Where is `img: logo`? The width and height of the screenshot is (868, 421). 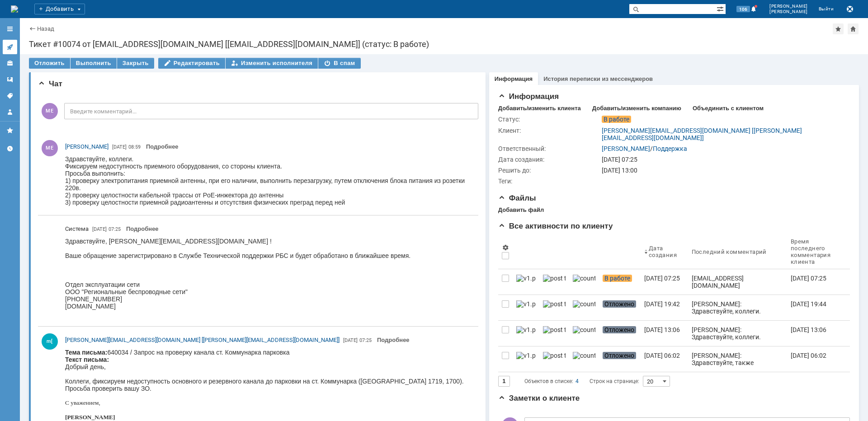
img: logo is located at coordinates (15, 9).